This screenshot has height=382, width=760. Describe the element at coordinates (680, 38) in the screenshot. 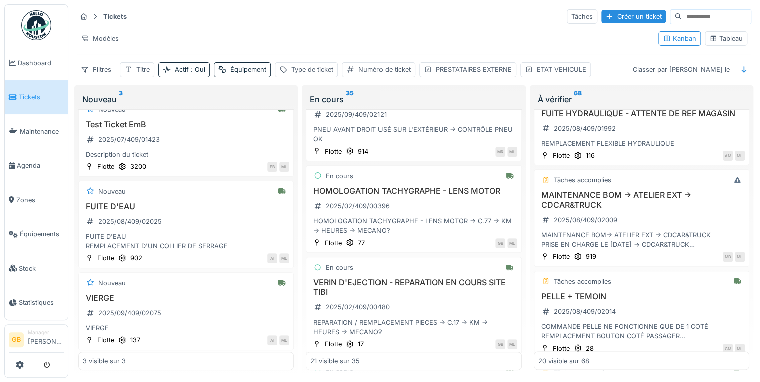

I see `div: Kanban` at that location.